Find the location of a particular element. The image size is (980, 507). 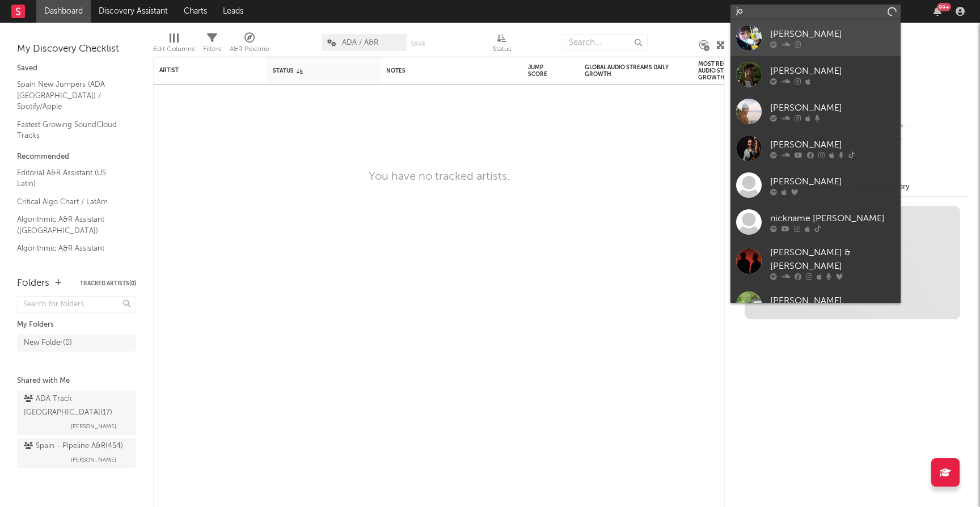

div: My Discovery Checklist is located at coordinates (76, 49).